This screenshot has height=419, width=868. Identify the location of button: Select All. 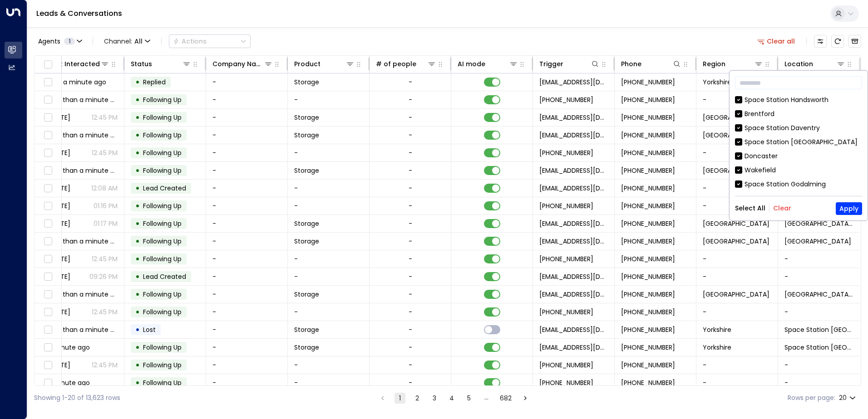
(750, 208).